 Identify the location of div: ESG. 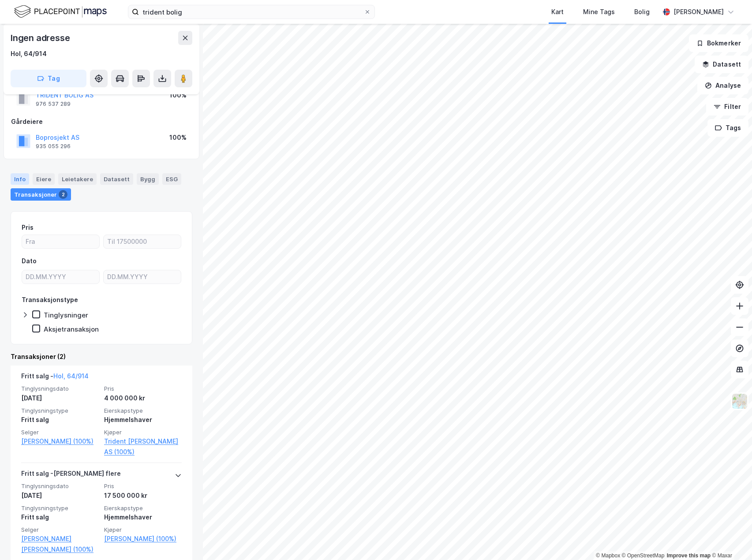
(171, 179).